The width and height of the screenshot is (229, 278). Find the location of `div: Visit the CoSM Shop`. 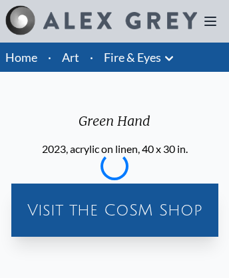

div: Visit the CoSM Shop is located at coordinates (115, 210).